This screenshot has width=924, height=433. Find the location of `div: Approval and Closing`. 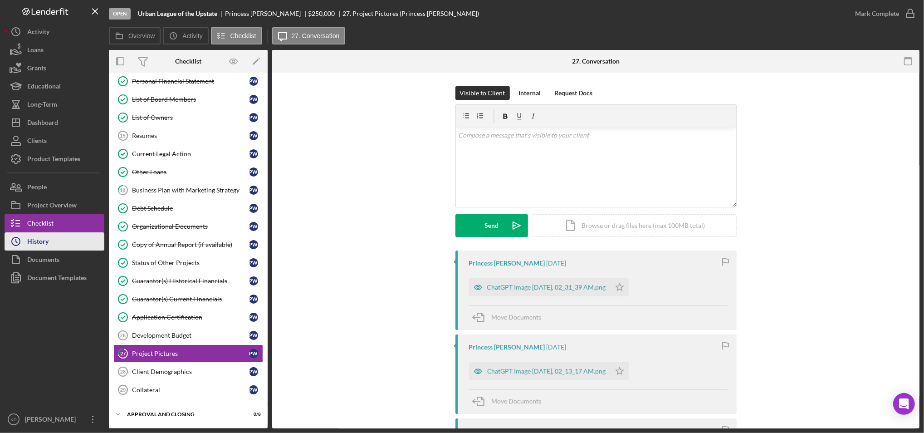

div: Approval and Closing is located at coordinates (182, 414).